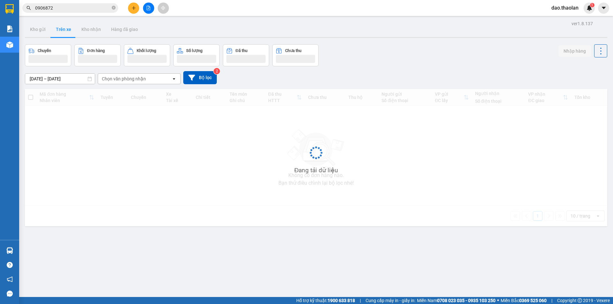 Image resolution: width=613 pixels, height=304 pixels. I want to click on span: Miền Bắc, so click(523, 301).